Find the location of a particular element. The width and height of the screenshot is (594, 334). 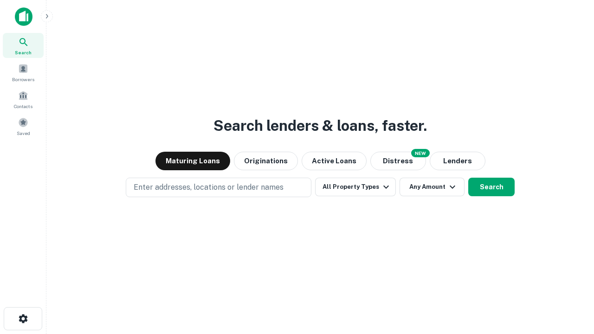

div: Contacts is located at coordinates (23, 99).